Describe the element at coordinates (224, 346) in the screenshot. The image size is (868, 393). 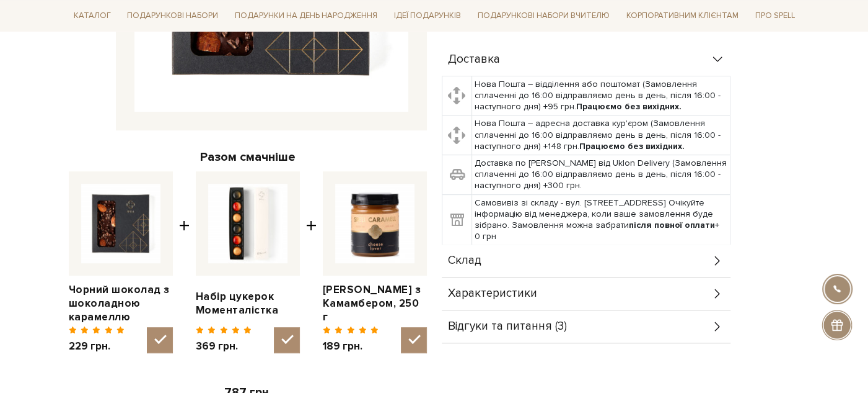
I see `span: 369 грн.` at that location.